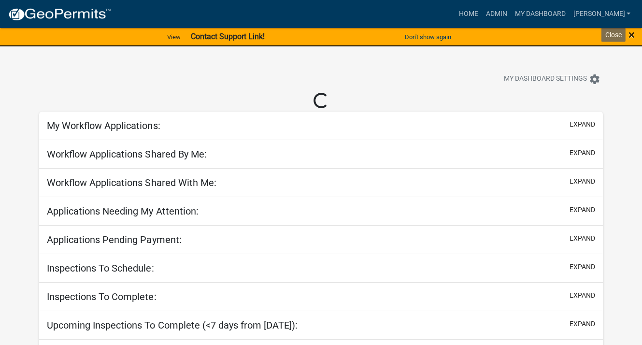 The image size is (642, 345). I want to click on a: Home, so click(468, 14).